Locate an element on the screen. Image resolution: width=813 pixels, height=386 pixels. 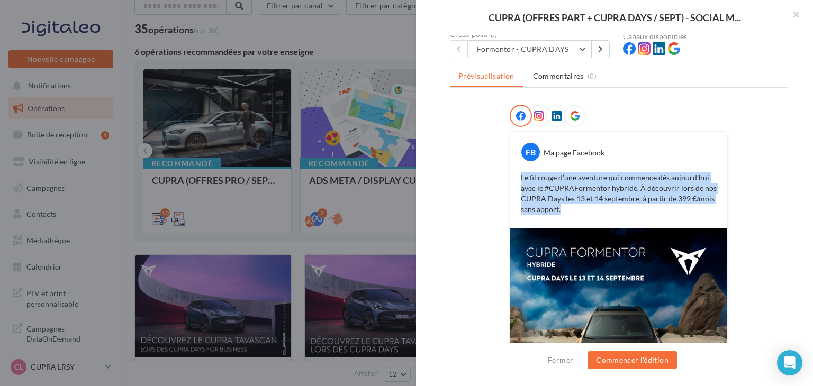
div: Canaux disponibles is located at coordinates (705, 37).